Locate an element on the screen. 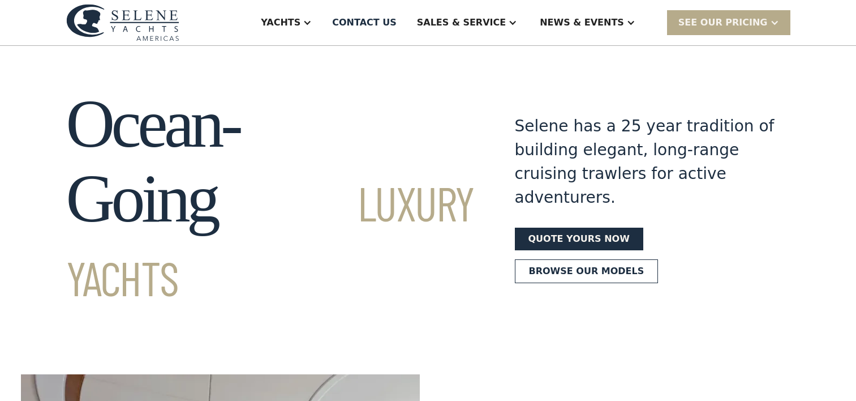 This screenshot has width=856, height=401. div: News & EVENTS is located at coordinates (582, 23).